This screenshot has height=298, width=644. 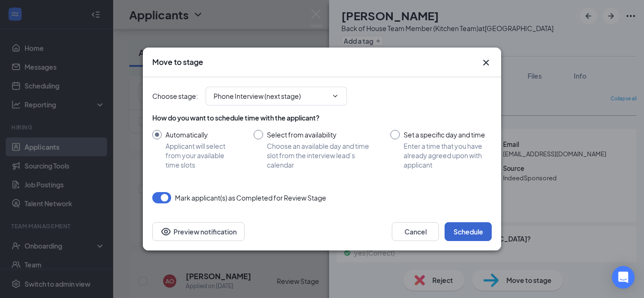 What do you see at coordinates (335, 96) in the screenshot?
I see `svg: ChevronDown` at bounding box center [335, 96].